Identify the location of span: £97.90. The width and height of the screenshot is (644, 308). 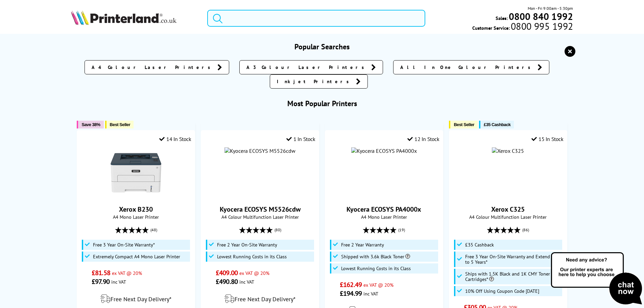
(100, 282).